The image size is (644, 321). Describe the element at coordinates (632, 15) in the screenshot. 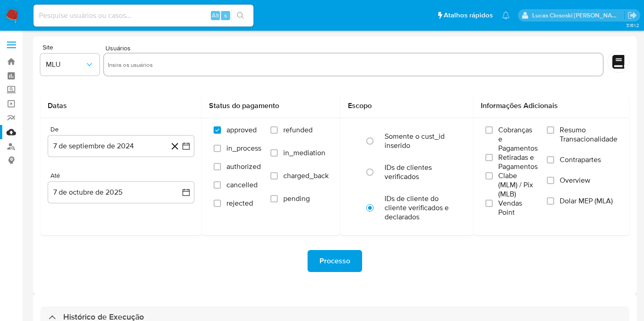

I see `a: Sair` at that location.